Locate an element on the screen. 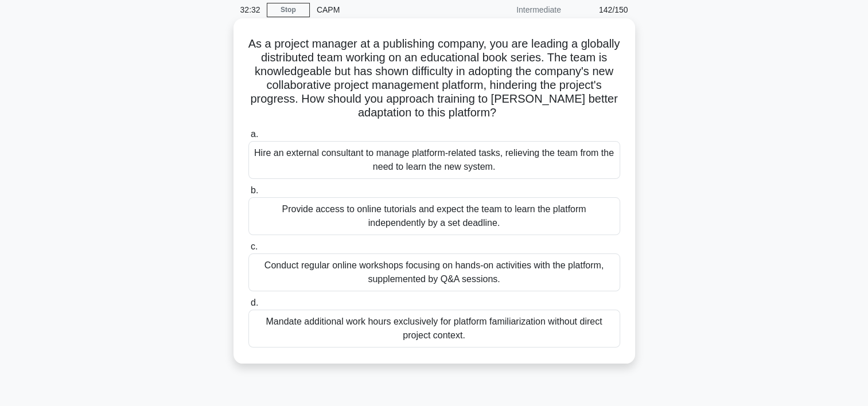  span: c. is located at coordinates (255, 246).